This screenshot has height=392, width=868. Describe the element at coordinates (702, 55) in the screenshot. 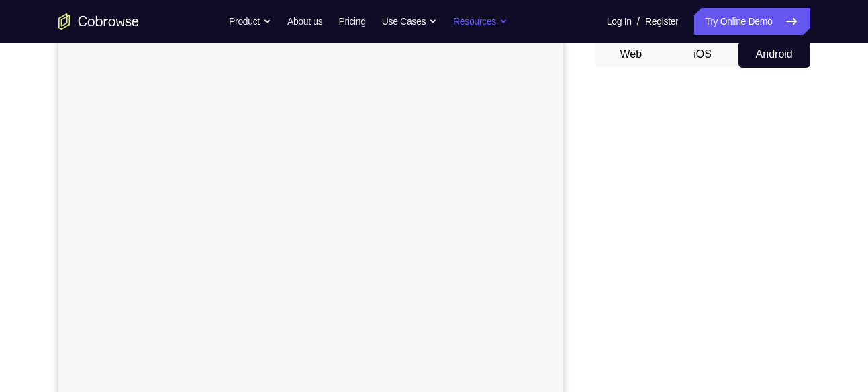

I see `button: iOS` at that location.